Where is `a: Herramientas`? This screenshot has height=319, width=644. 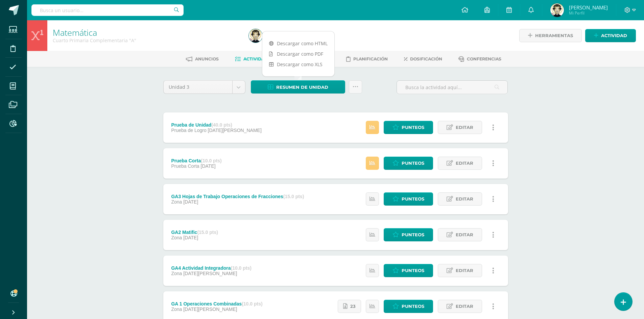 a: Herramientas is located at coordinates (550, 35).